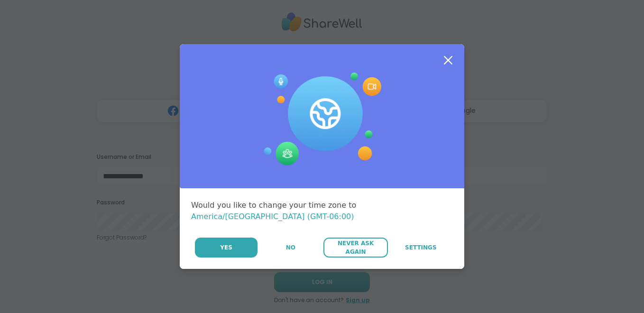 The width and height of the screenshot is (644, 313). I want to click on span: Settings, so click(420, 248).